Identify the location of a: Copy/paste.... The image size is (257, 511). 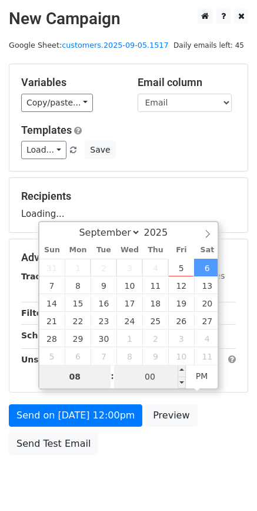
(57, 103).